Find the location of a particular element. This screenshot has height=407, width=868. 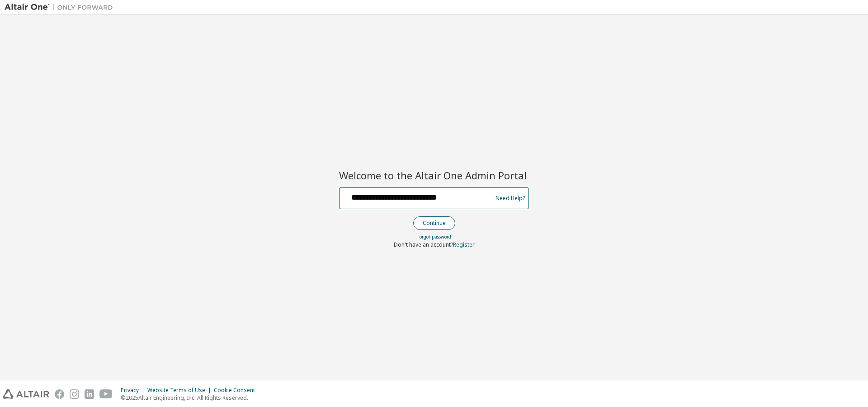

div: Privacy is located at coordinates (134, 390).